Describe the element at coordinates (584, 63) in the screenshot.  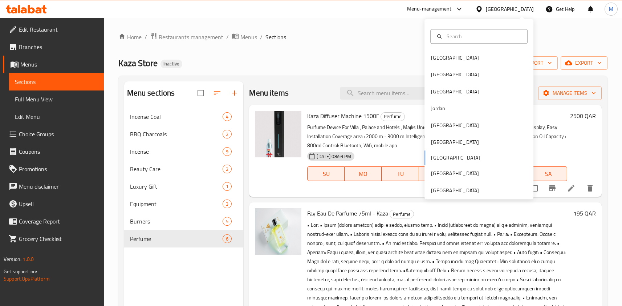
I see `span: export` at that location.